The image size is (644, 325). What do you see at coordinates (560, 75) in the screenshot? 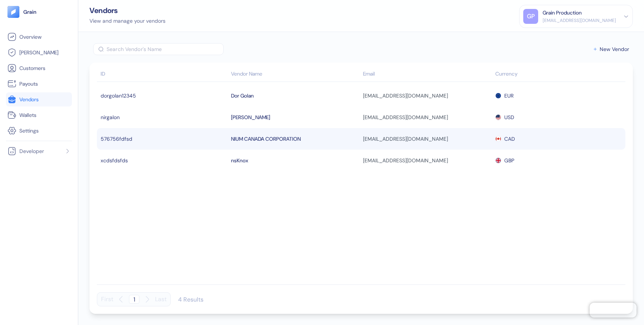
I see `th: Currency` at bounding box center [560, 75].